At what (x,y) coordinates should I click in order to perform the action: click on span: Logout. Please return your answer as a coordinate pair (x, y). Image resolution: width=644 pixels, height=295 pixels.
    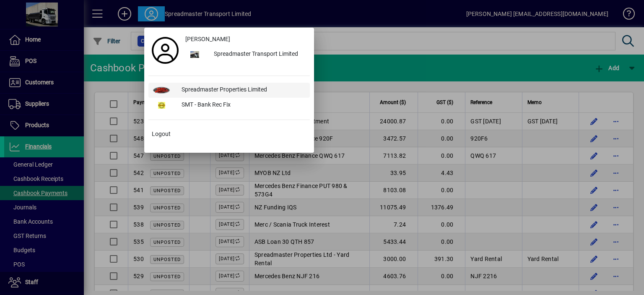
    Looking at the image, I should click on (161, 134).